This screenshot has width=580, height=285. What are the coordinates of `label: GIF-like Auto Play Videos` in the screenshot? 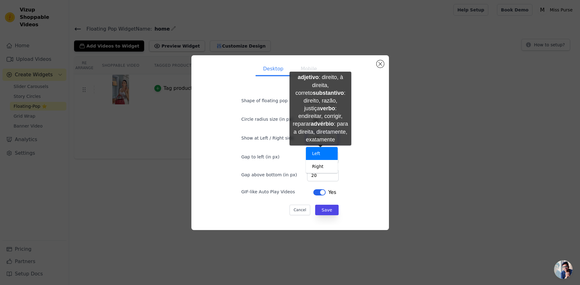 It's located at (268, 192).